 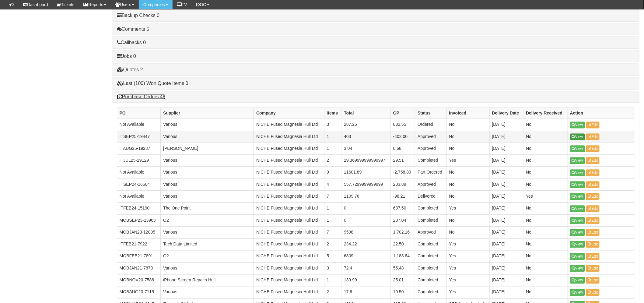 I want to click on td: 234.22, so click(x=366, y=245).